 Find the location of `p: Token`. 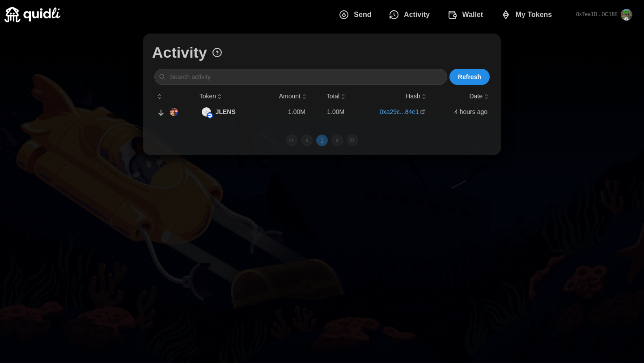

p: Token is located at coordinates (208, 97).